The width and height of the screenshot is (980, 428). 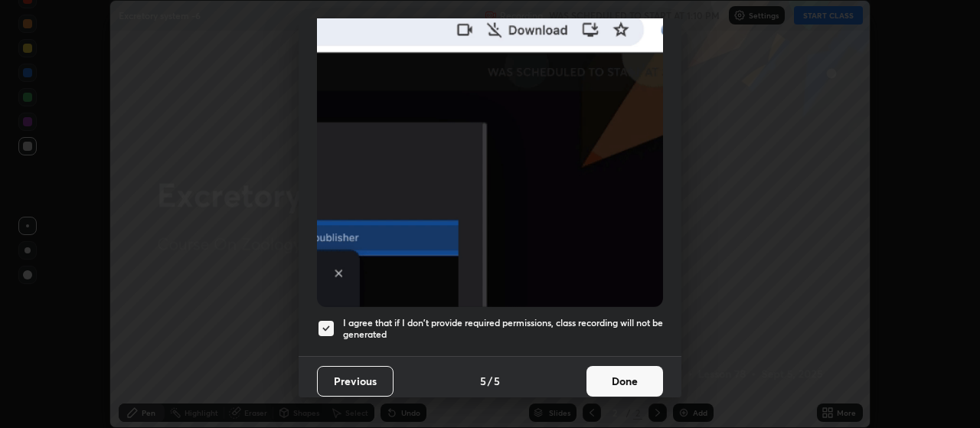 I want to click on h5: I agree that if I don't provide required permissions, class recording will not be generated, so click(x=502, y=328).